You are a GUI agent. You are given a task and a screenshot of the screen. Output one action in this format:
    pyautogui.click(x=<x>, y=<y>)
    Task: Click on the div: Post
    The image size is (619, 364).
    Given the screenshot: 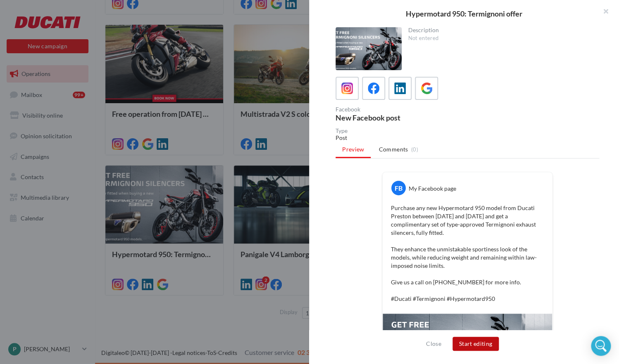 What is the action you would take?
    pyautogui.click(x=467, y=138)
    